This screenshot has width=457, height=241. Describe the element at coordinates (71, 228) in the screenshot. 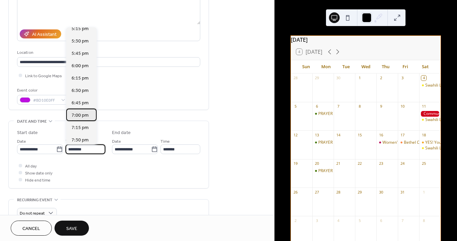

I see `button: Save` at that location.